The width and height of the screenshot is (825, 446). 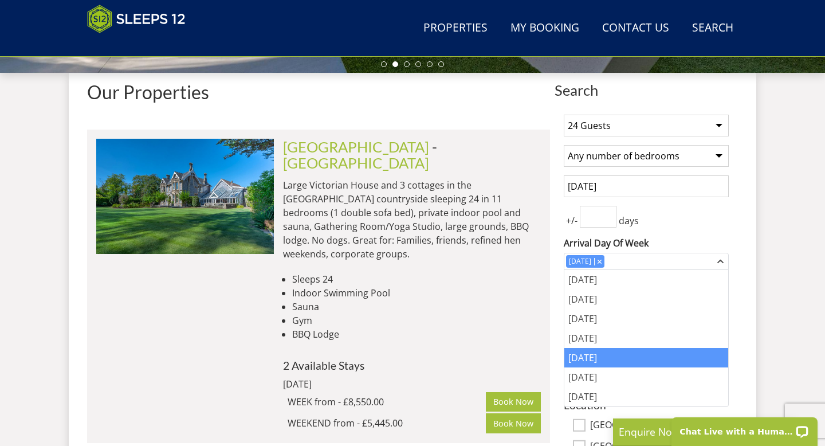 What do you see at coordinates (185, 196) in the screenshot?
I see `img: cowslip-manor-large-group-accommodation-somerset-sleeps-15.original.jpg` at bounding box center [185, 196].